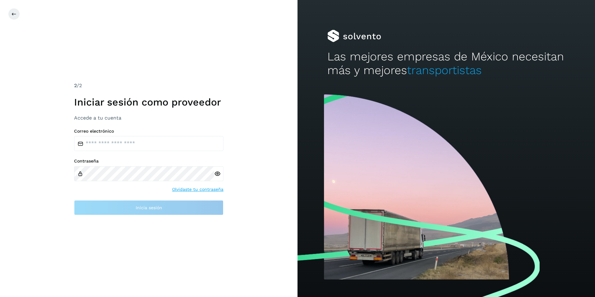  What do you see at coordinates (149, 208) in the screenshot?
I see `span: Inicia sesión` at bounding box center [149, 208].